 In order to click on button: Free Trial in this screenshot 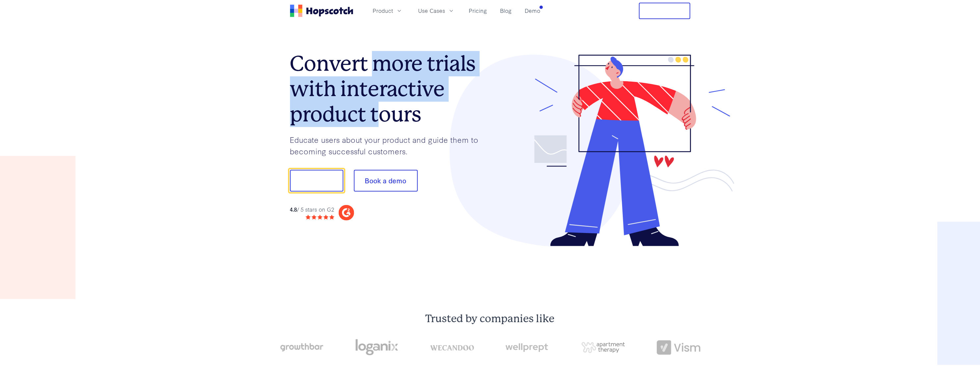, I will do `click(664, 11)`.